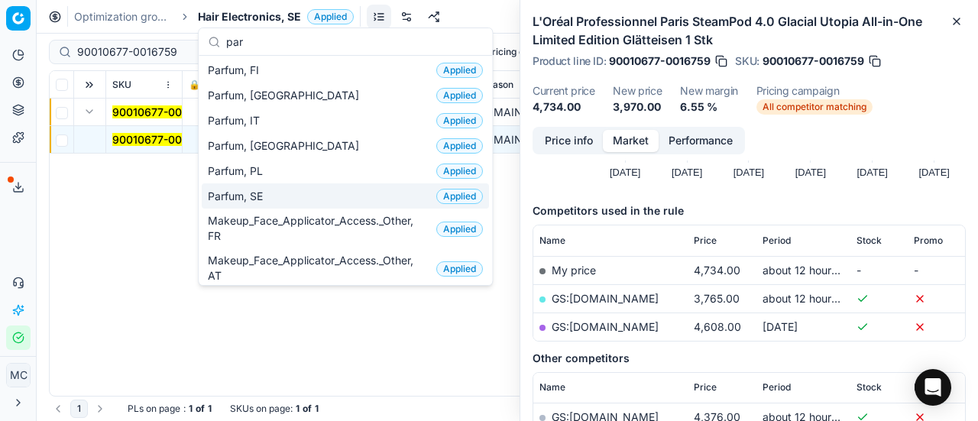  I want to click on dd: 4,734.00, so click(563, 107).